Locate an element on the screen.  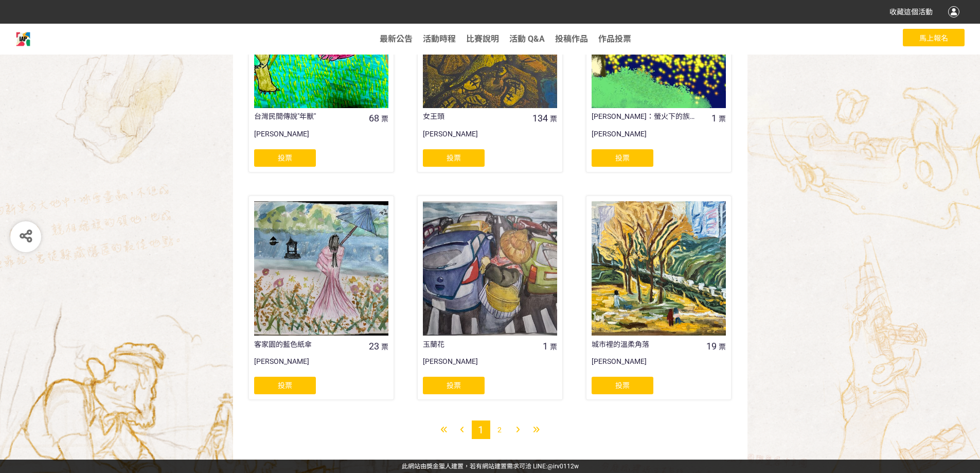
div: 城市裡的溫柔角落 is located at coordinates (645, 345).